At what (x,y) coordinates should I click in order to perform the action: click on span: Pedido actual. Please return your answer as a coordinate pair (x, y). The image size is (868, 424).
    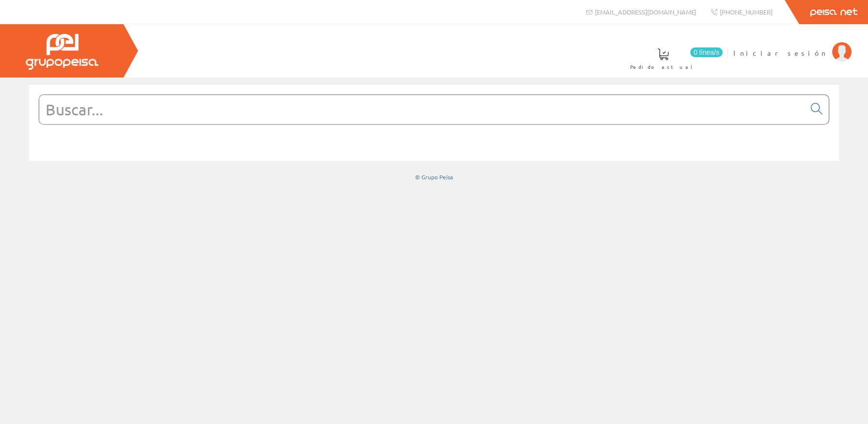
    Looking at the image, I should click on (663, 67).